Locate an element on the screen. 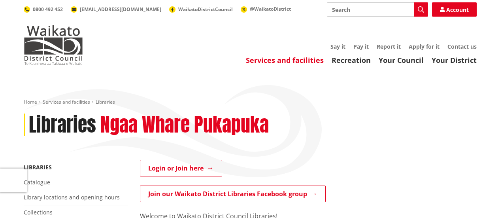 Image resolution: width=500 pixels, height=218 pixels. a: Say it is located at coordinates (338, 46).